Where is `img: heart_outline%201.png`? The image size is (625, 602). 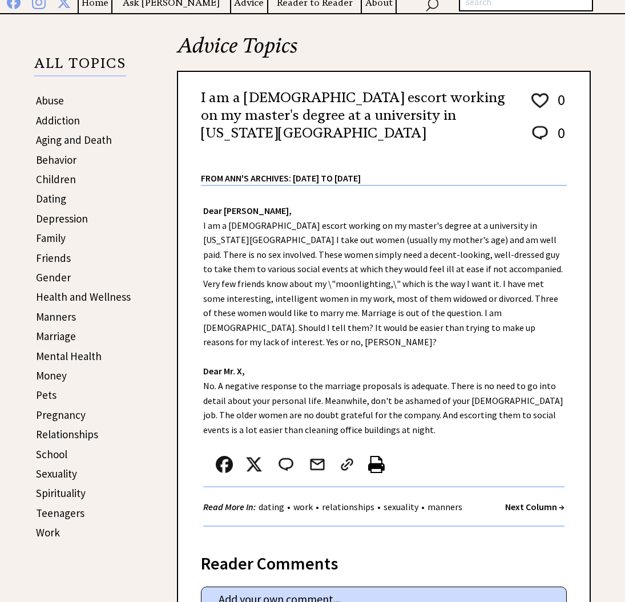 img: heart_outline%201.png is located at coordinates (540, 100).